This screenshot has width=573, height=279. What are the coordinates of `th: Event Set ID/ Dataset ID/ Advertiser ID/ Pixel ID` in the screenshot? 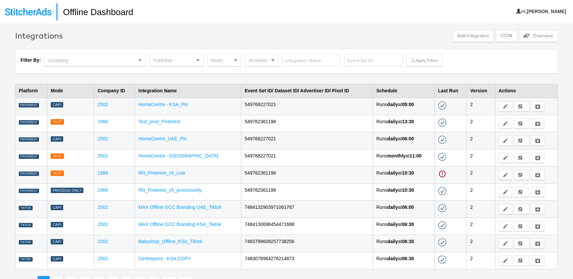 It's located at (307, 91).